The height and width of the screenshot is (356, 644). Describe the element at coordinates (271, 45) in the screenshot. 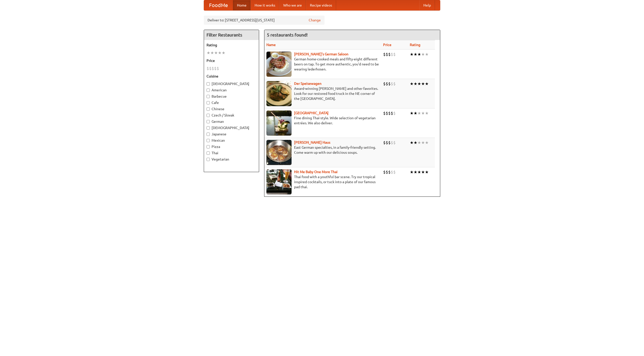

I see `a: Name` at that location.